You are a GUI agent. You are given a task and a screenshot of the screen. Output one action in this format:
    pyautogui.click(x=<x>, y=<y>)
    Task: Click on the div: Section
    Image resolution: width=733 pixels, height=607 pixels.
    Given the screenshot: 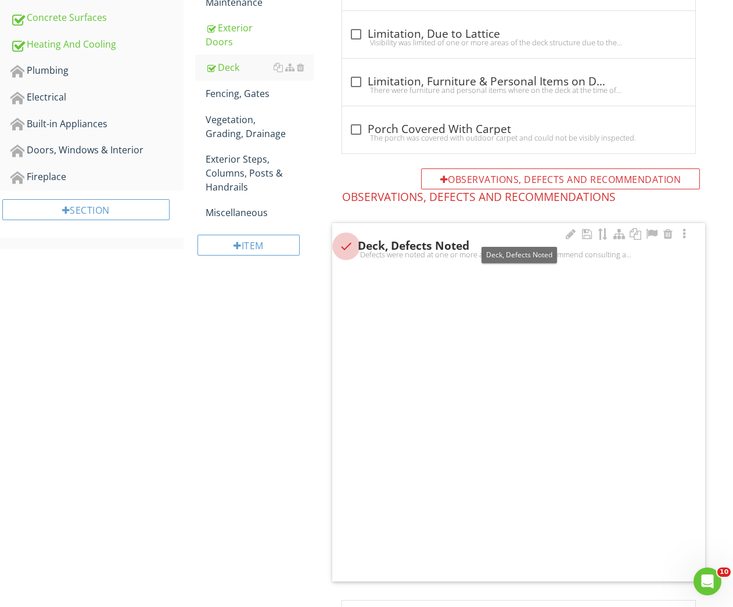 What is the action you would take?
    pyautogui.click(x=86, y=210)
    